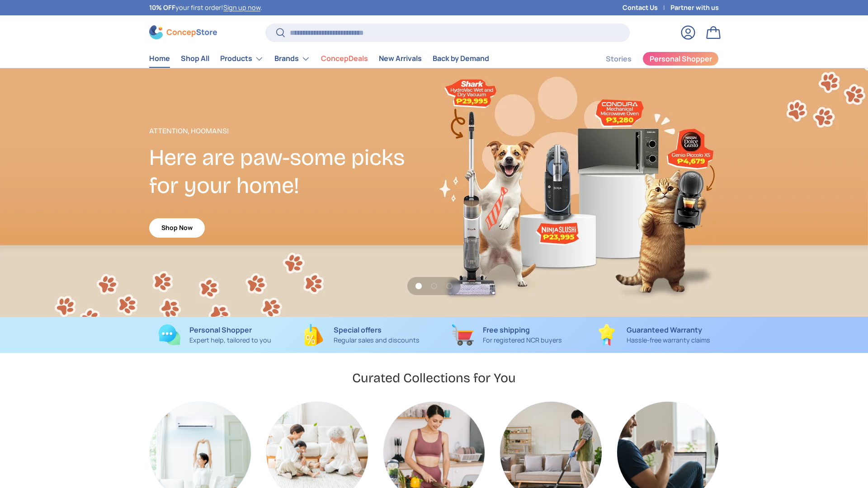  I want to click on a: ConcepDeals, so click(345, 58).